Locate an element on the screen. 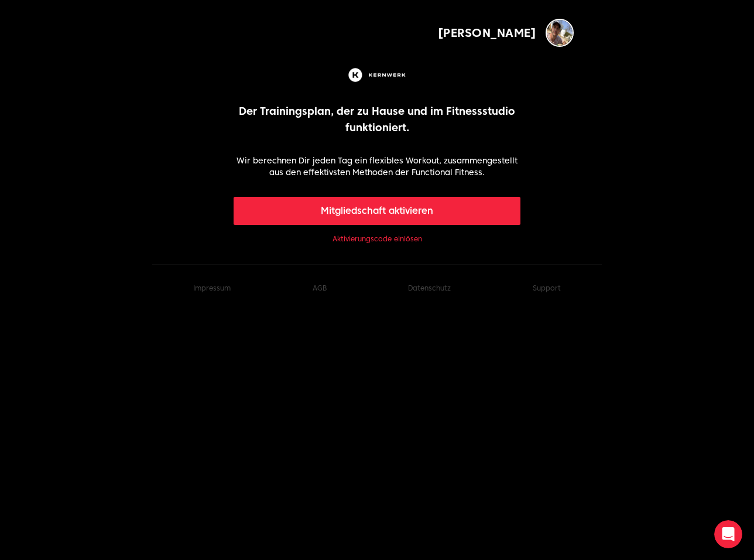  a: AGB is located at coordinates (320, 287).